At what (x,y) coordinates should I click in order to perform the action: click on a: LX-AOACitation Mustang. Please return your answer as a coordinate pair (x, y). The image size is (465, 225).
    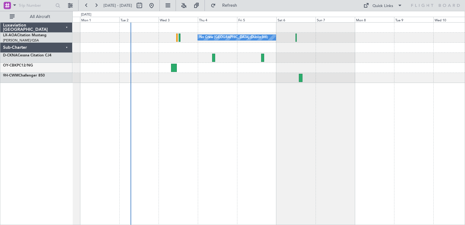
    Looking at the image, I should click on (25, 35).